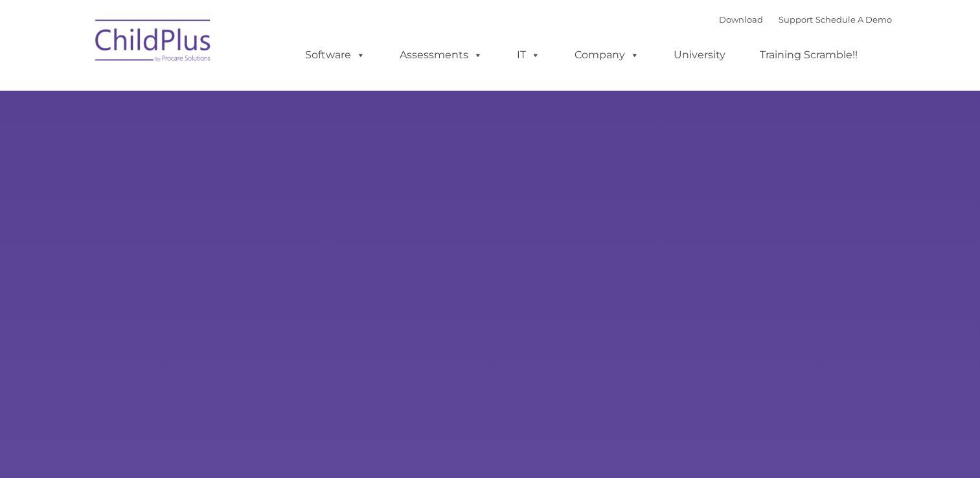 This screenshot has width=980, height=478. What do you see at coordinates (153, 43) in the screenshot?
I see `img: ChildPlus by Procare Solutions` at bounding box center [153, 43].